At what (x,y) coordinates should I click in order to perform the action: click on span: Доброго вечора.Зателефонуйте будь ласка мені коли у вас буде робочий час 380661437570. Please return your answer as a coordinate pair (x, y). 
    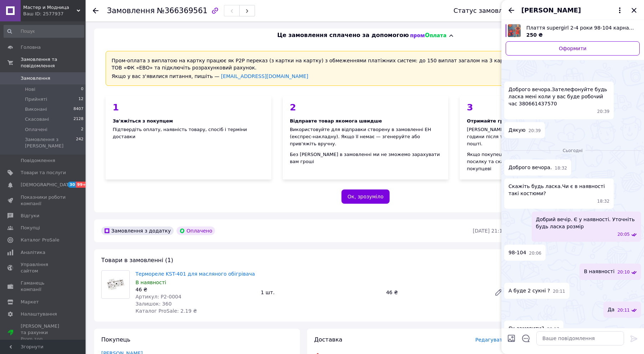
    Looking at the image, I should click on (559, 97).